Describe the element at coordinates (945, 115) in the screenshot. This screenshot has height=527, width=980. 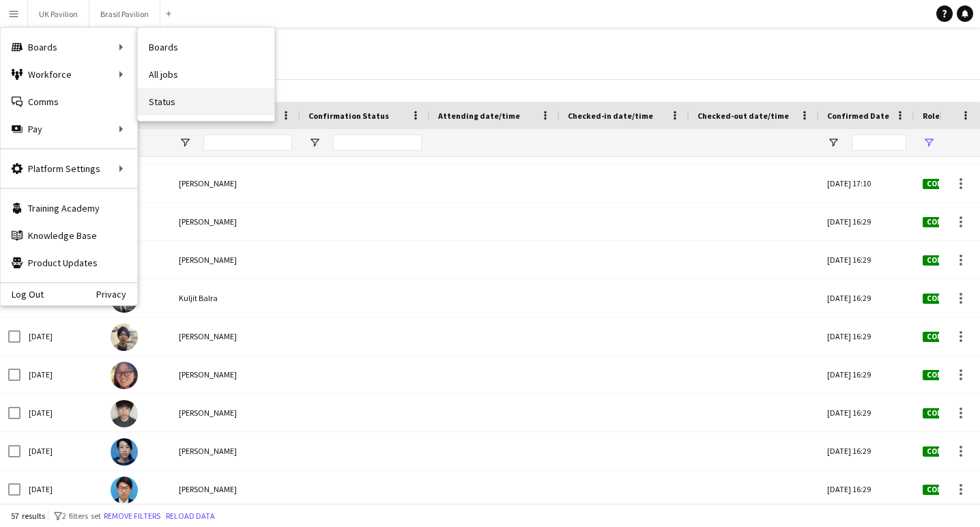
I see `span: Role Status` at that location.